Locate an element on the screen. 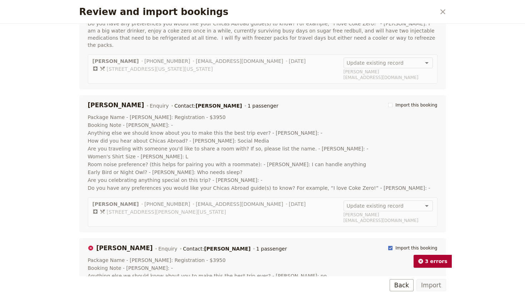 Image resolution: width=525 pixels, height=297 pixels. h2: Review and import bookings is located at coordinates (257, 12).